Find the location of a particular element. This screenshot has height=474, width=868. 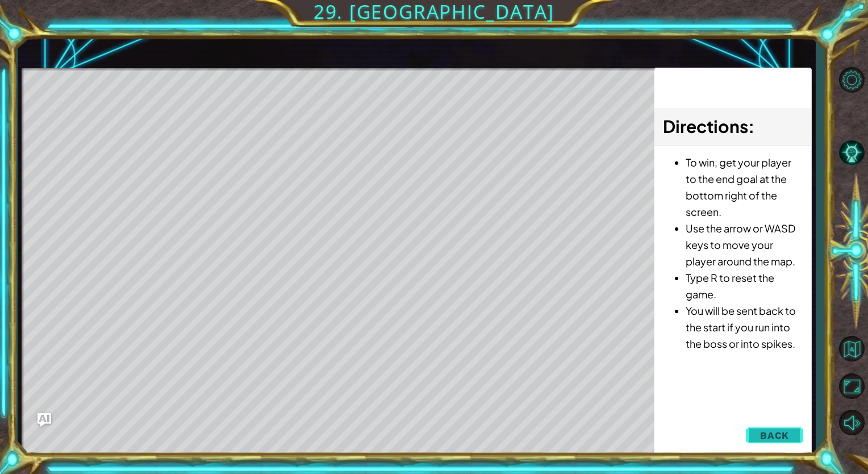

button: AI Hint is located at coordinates (852, 152).